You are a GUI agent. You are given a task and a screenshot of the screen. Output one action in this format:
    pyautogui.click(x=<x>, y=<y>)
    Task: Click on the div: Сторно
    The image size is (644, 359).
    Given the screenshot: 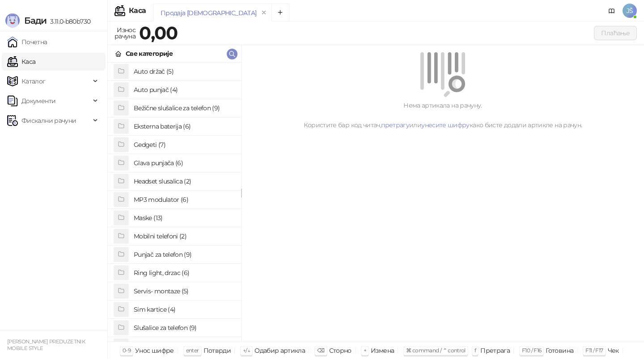 What is the action you would take?
    pyautogui.click(x=341, y=351)
    